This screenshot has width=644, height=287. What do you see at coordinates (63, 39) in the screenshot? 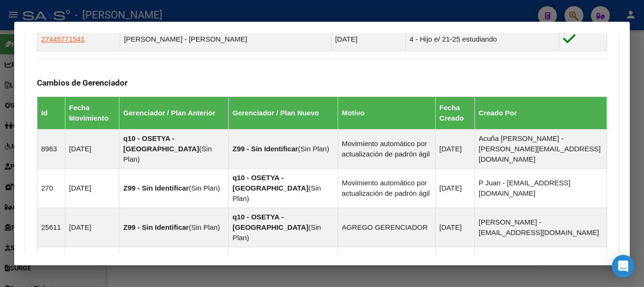
I see `span: 27445771541` at bounding box center [63, 39].